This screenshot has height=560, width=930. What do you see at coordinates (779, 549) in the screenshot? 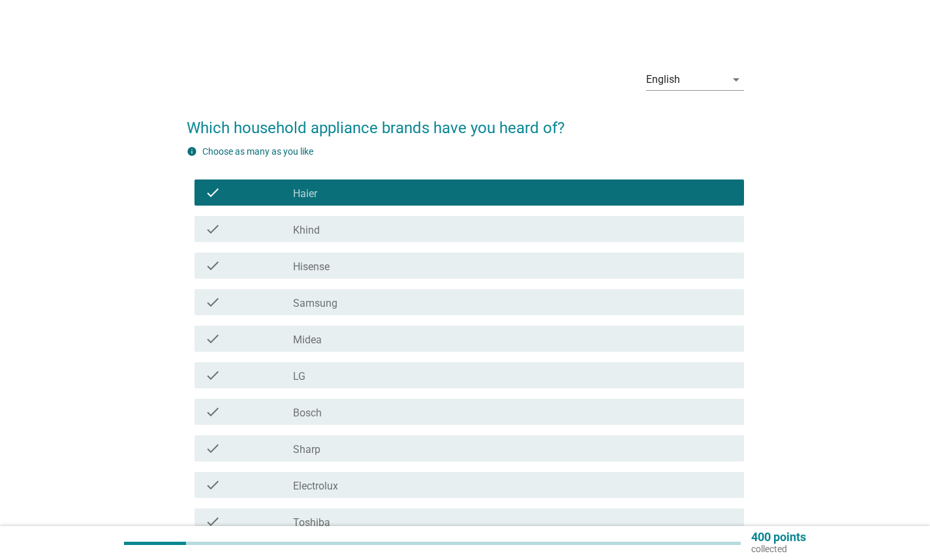
I see `p: collected` at bounding box center [779, 549].